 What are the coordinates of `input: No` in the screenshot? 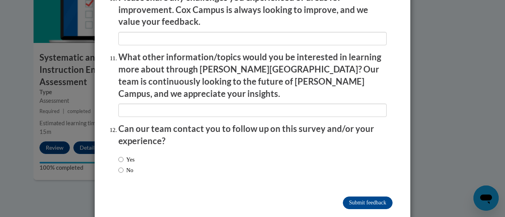 It's located at (121, 170).